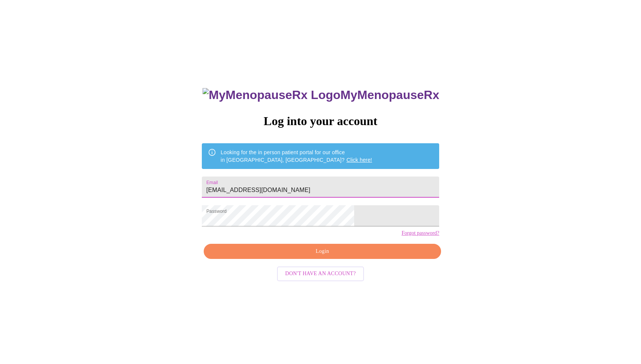 The width and height of the screenshot is (641, 364). Describe the element at coordinates (320, 273) in the screenshot. I see `button: Don't have an account?` at that location.